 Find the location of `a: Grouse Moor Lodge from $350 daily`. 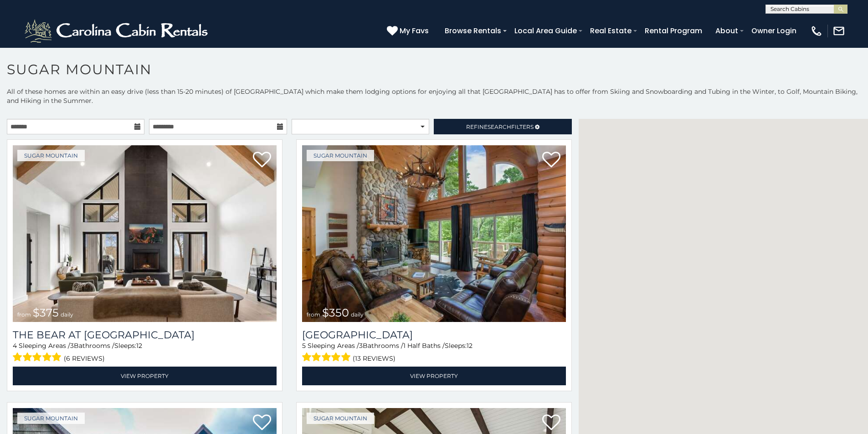

a: Grouse Moor Lodge from $350 daily is located at coordinates (434, 234).